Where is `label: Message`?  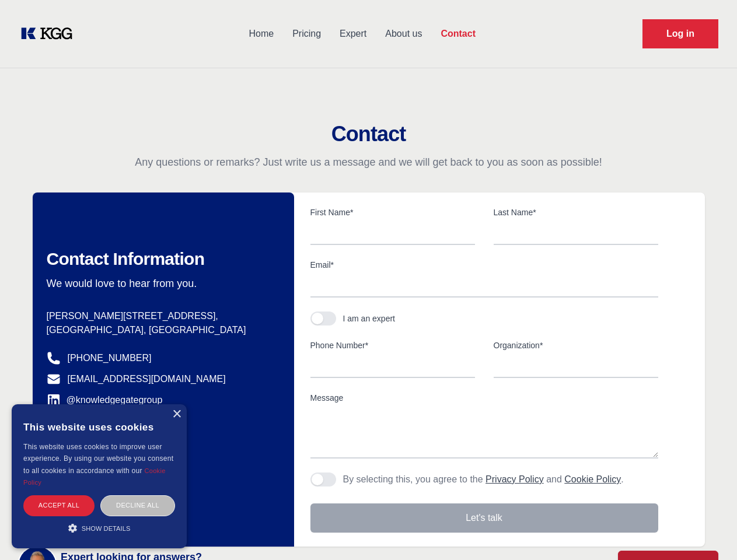 label: Message is located at coordinates (484, 398).